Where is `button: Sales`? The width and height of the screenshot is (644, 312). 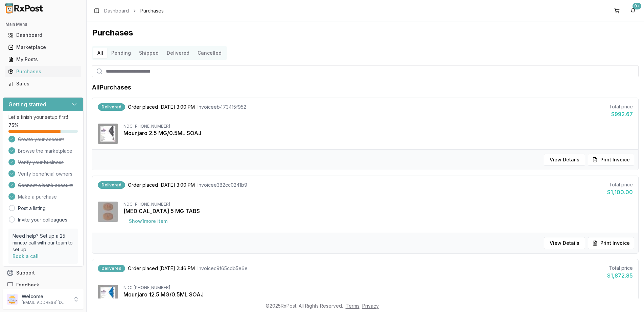
button: Sales is located at coordinates (43, 84).